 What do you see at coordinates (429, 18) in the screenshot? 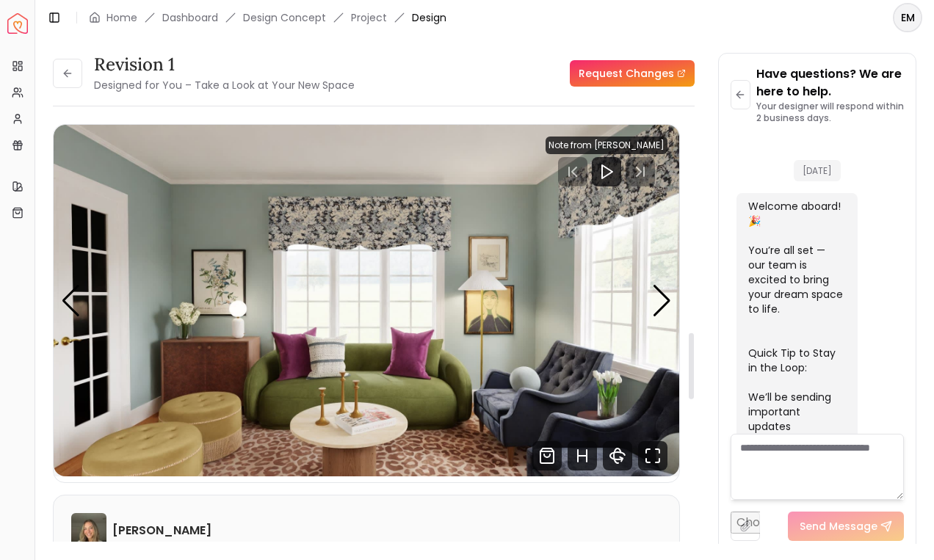
I see `span: Design` at bounding box center [429, 18].